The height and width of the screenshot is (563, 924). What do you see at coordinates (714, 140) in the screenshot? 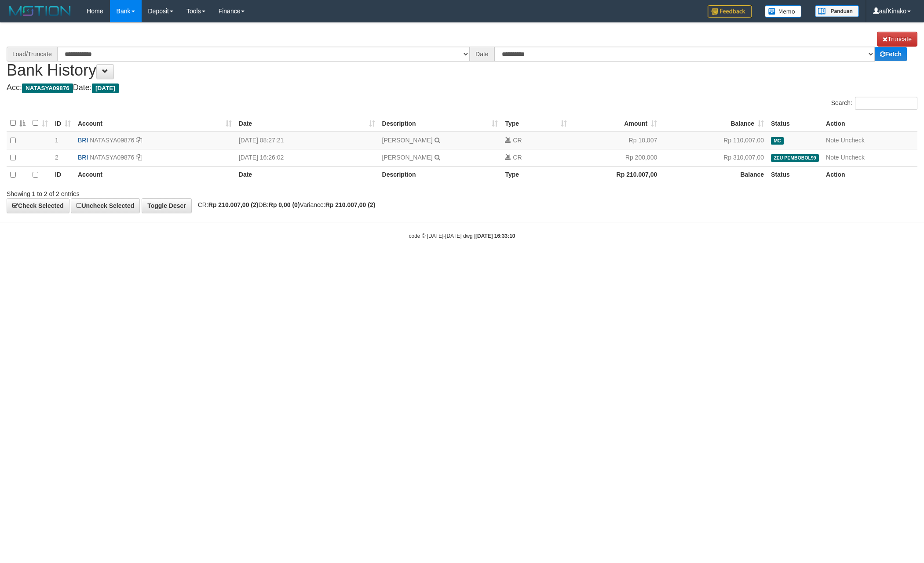
I see `td: Rp 110,007,00` at bounding box center [714, 140].